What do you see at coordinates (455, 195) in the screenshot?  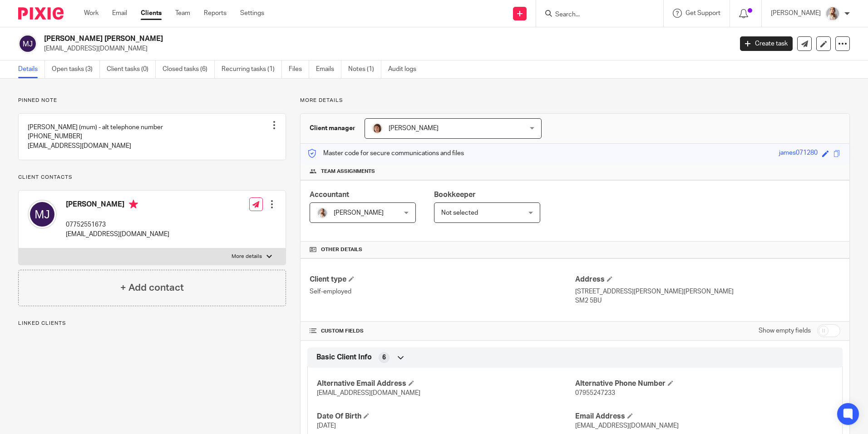 I see `span: Bookkeeper` at bounding box center [455, 195].